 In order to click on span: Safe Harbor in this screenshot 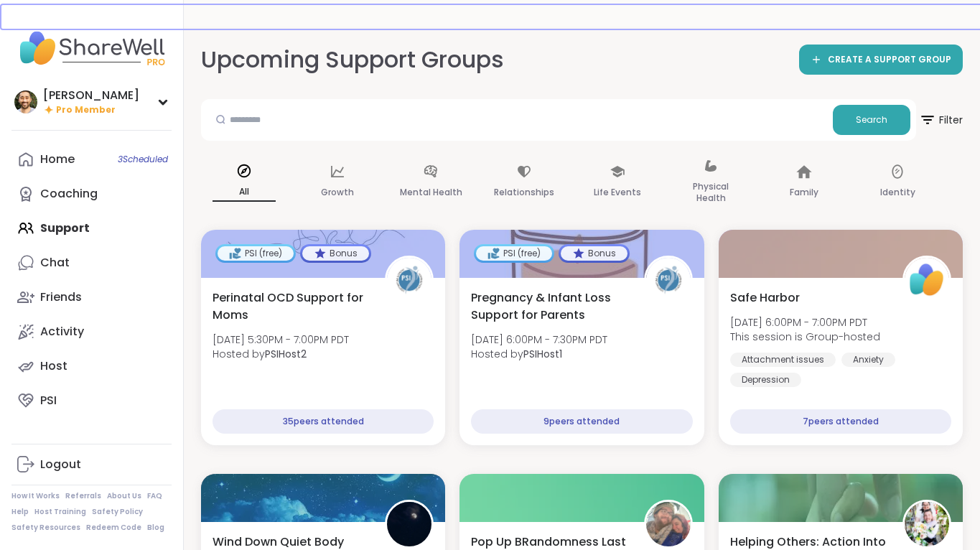, I will do `click(765, 298)`.